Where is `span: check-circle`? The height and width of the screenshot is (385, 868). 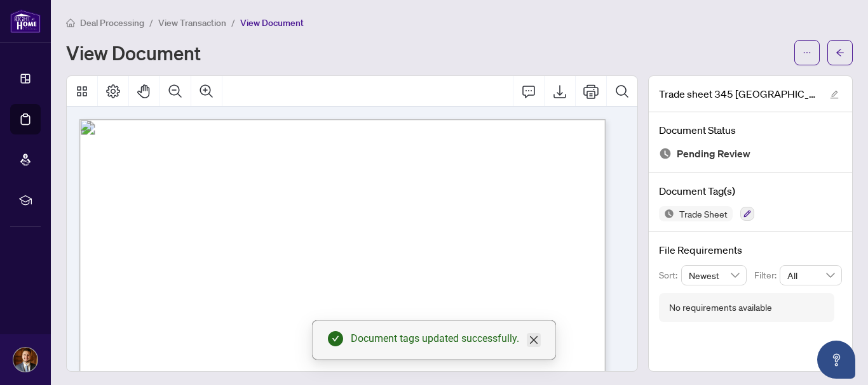
span: check-circle is located at coordinates (335, 339).